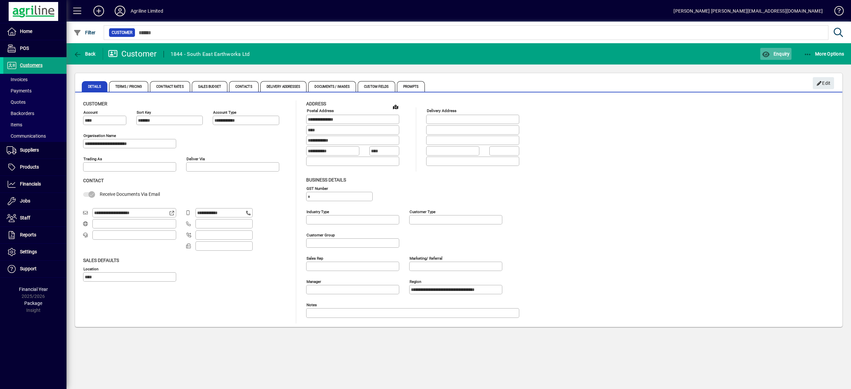 The height and width of the screenshot is (389, 851). What do you see at coordinates (315, 258) in the screenshot?
I see `mat-label: Sales rep` at bounding box center [315, 258].